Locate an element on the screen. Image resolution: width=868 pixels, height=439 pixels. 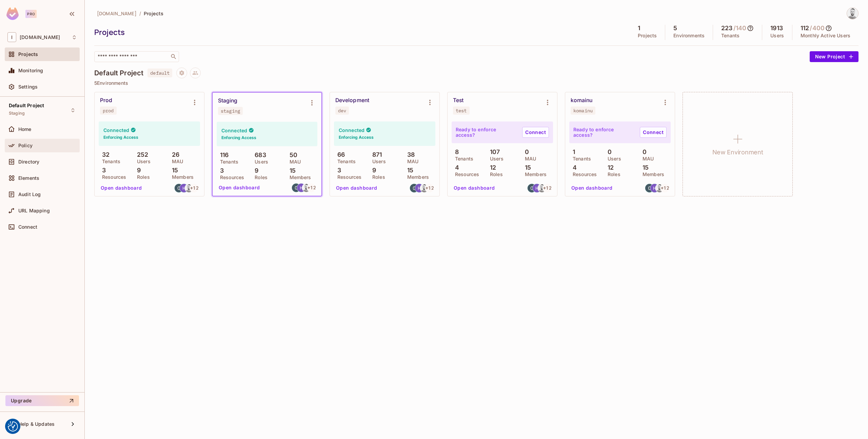
span: Settings is located at coordinates (28, 87).